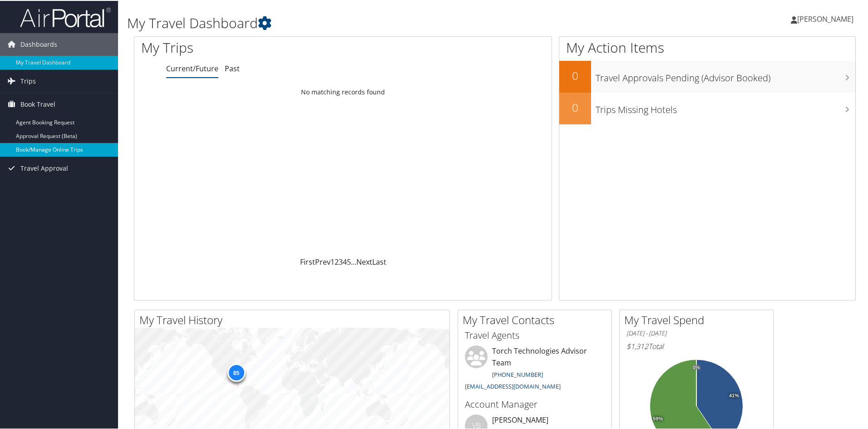 The width and height of the screenshot is (868, 429). I want to click on h3: Travel Agents, so click(535, 335).